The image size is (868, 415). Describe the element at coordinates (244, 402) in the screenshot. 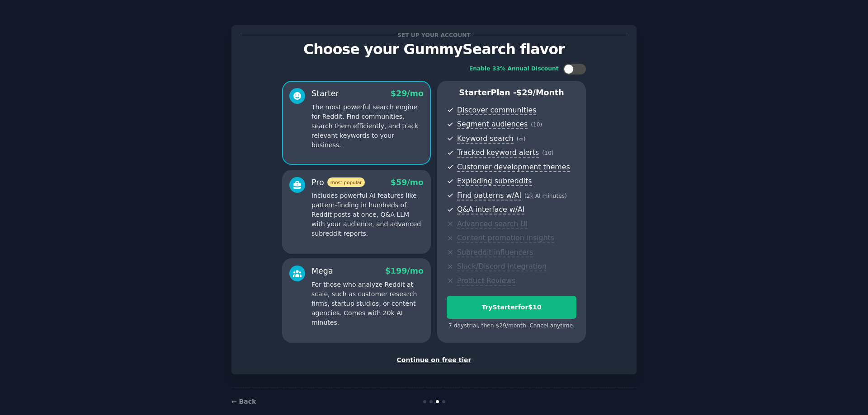

I see `a: ← Back` at that location.